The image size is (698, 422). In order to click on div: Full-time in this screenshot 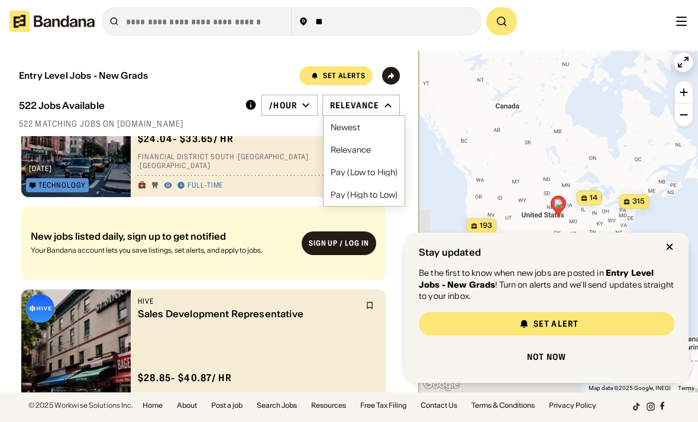, I will do `click(205, 186)`.